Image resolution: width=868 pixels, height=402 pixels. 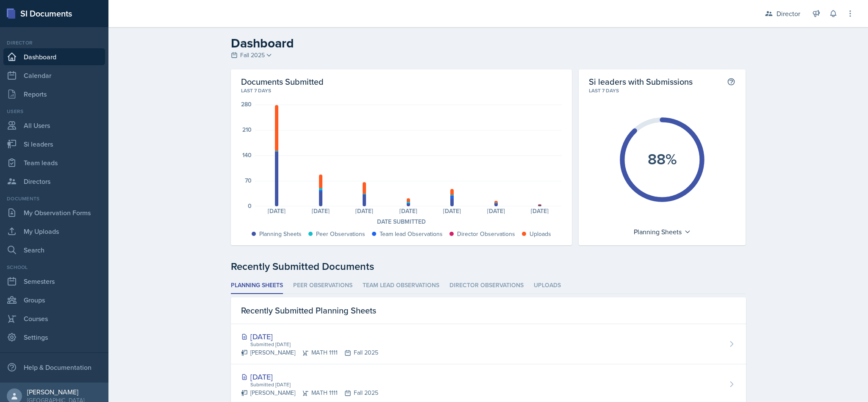 What do you see at coordinates (54, 182) in the screenshot?
I see `a: Directors` at bounding box center [54, 182].